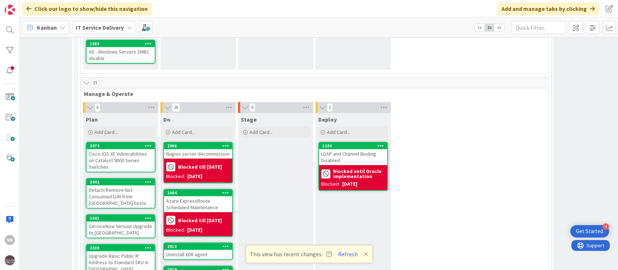  What do you see at coordinates (330, 107) in the screenshot?
I see `span: 1` at bounding box center [330, 107].